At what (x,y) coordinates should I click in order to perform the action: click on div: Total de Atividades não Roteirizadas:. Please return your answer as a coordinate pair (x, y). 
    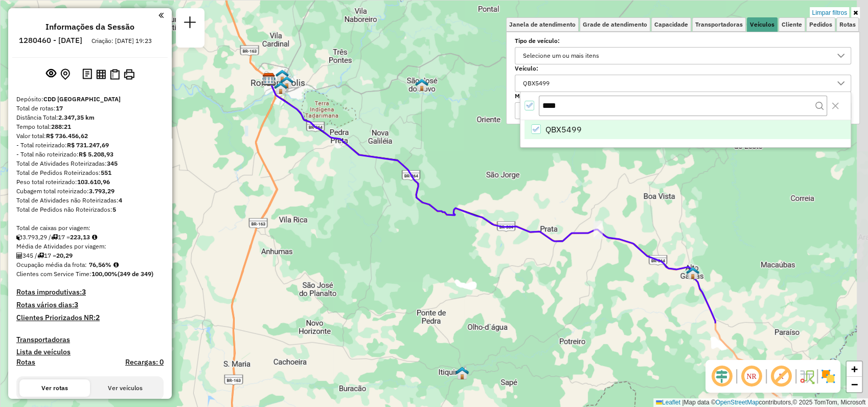
    Looking at the image, I should click on (90, 200).